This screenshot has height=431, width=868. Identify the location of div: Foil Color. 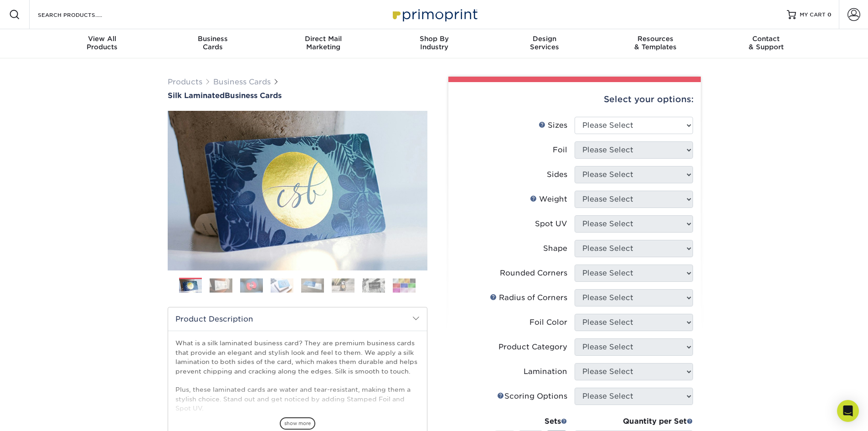
(549, 322).